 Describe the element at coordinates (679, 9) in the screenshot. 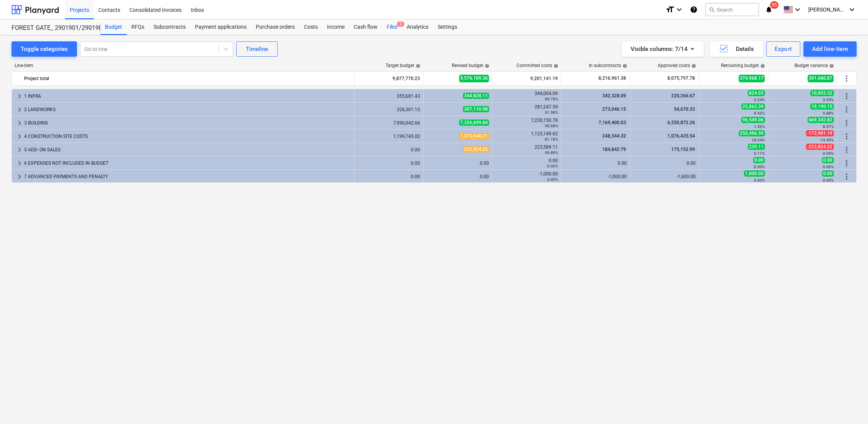

I see `i: keyboard_arrow_down` at that location.